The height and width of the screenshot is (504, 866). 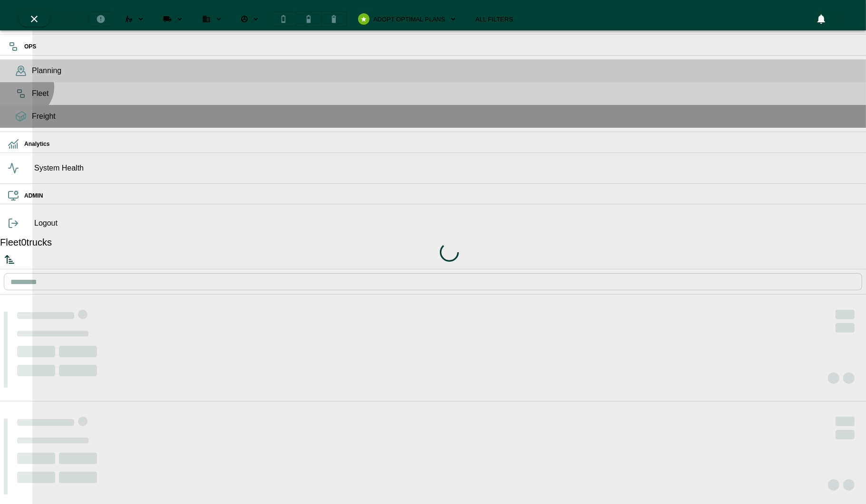 What do you see at coordinates (250, 19) in the screenshot?
I see `button: Driver Status` at bounding box center [250, 19].